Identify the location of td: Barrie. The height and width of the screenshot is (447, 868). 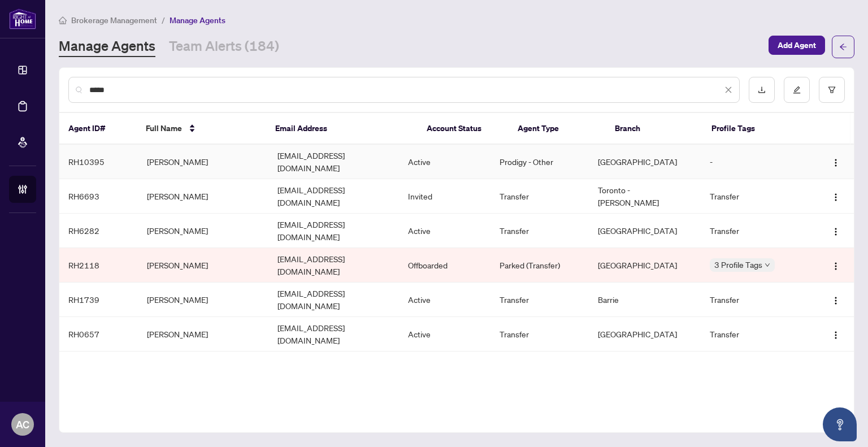
(644, 300).